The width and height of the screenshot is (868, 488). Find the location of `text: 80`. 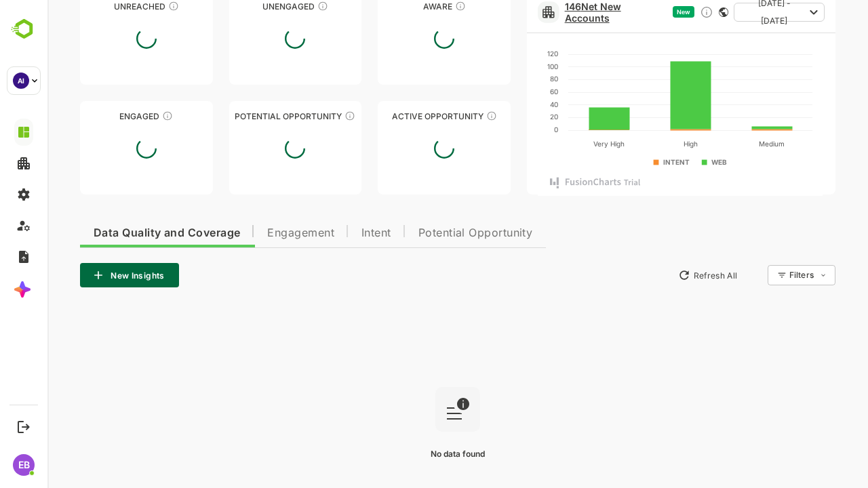

text: 80 is located at coordinates (506, 79).